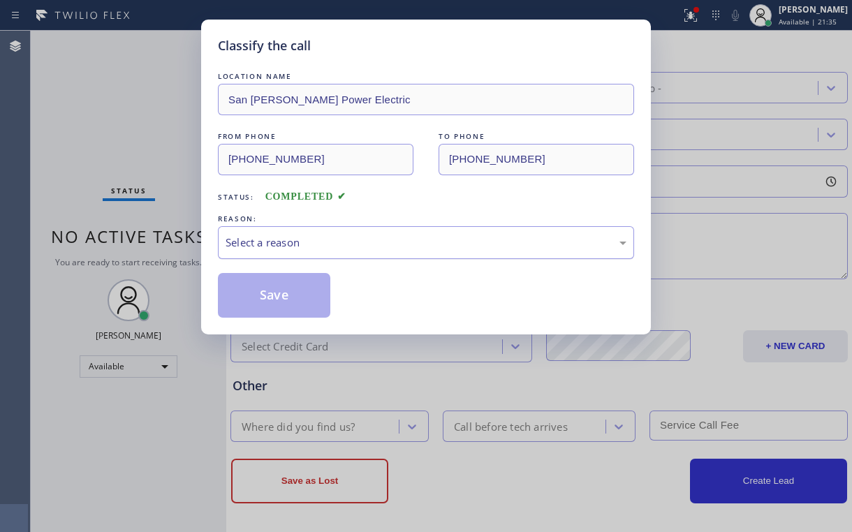 This screenshot has width=852, height=532. Describe the element at coordinates (316, 136) in the screenshot. I see `div: FROM PHONE` at that location.